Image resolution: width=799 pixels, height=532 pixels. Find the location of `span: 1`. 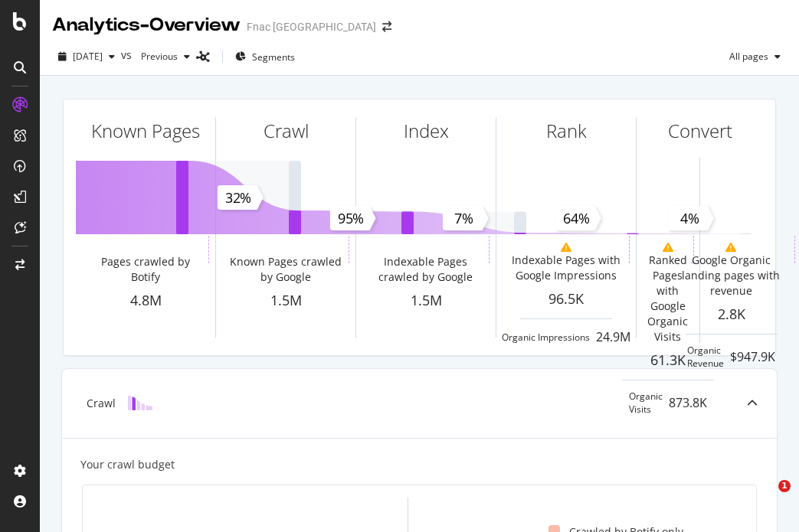

span: 1 is located at coordinates (785, 486).